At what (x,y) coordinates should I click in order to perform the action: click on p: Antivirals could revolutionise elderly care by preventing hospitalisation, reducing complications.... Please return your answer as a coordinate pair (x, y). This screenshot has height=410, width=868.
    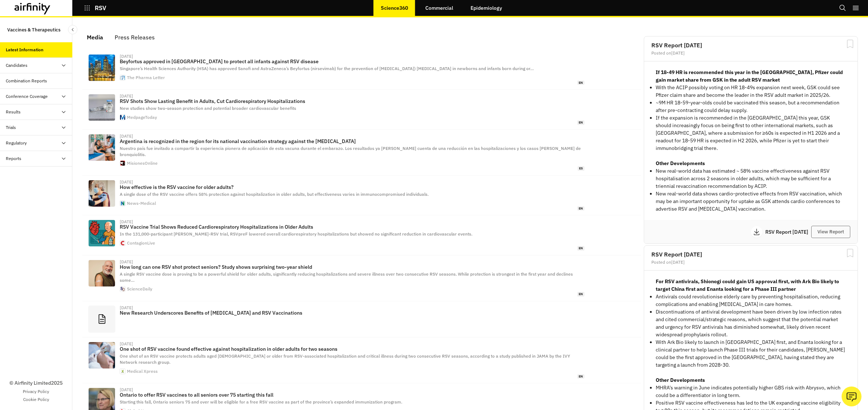
    Looking at the image, I should click on (751, 301).